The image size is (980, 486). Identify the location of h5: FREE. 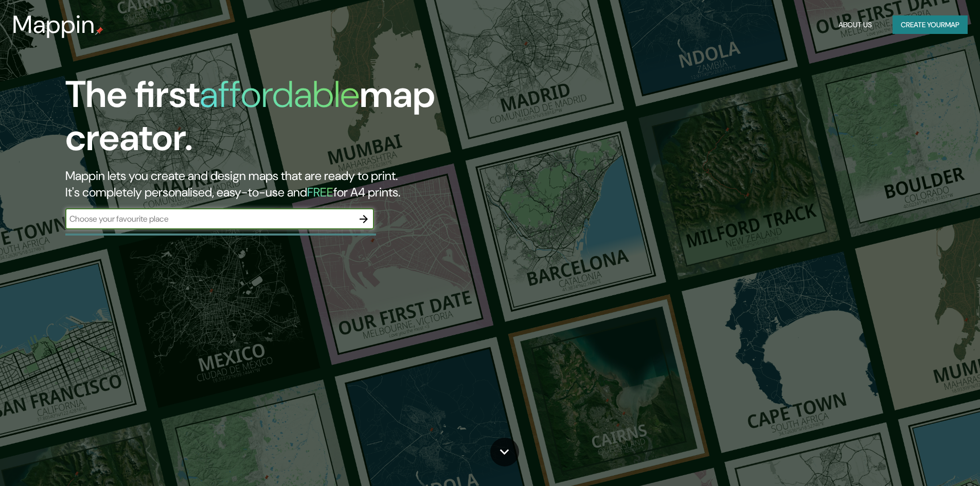
(320, 192).